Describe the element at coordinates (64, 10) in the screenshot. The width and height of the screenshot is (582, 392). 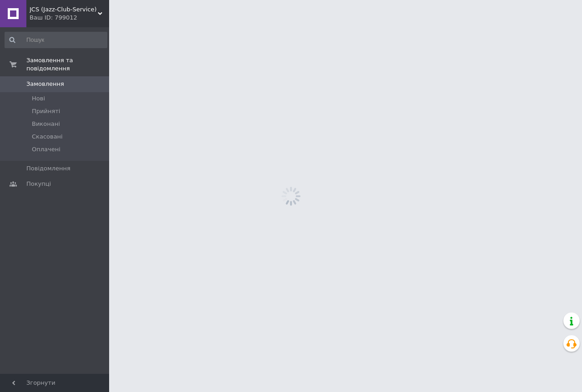
I see `span: JCS (Jazz-Club-Service)` at that location.